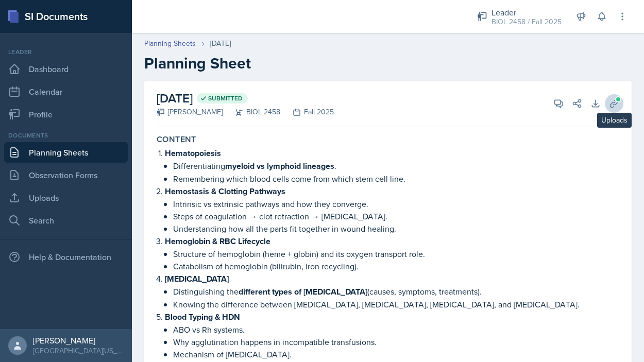  Describe the element at coordinates (396, 179) in the screenshot. I see `p: Remembering which blood cells come from which stem cell line.` at that location.